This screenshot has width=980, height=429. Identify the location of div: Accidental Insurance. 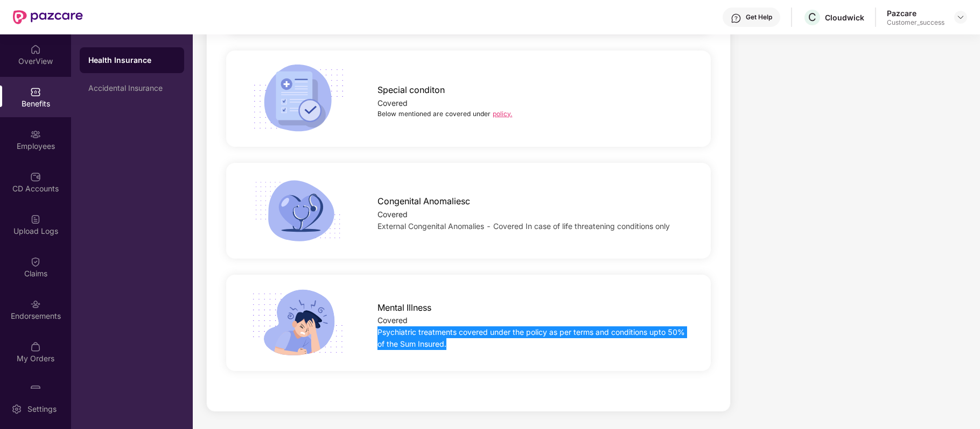
(132, 89).